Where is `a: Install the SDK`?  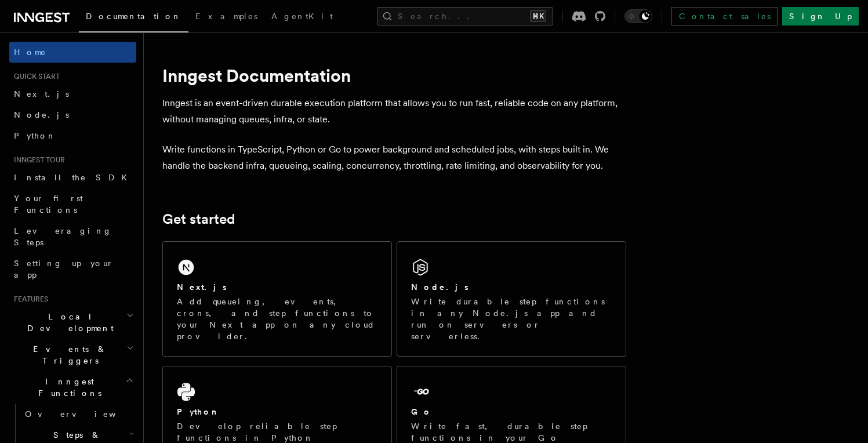
a: Install the SDK is located at coordinates (73, 177).